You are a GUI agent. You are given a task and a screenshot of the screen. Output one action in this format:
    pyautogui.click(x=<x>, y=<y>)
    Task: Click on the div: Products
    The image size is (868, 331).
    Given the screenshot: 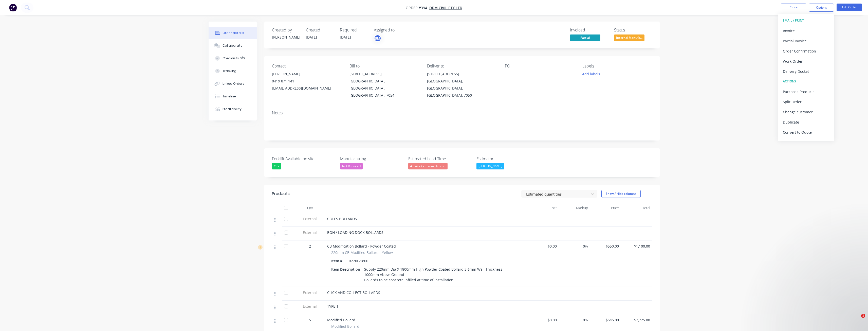 What is the action you would take?
    pyautogui.click(x=281, y=193)
    